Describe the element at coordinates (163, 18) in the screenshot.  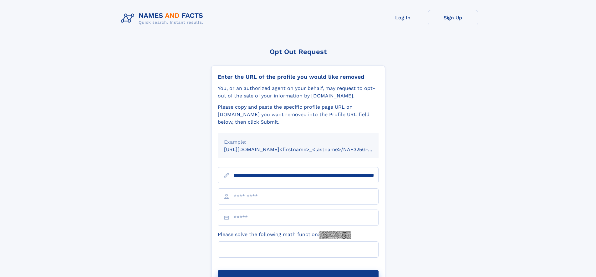
I see `img: Logo Names and Facts` at that location.